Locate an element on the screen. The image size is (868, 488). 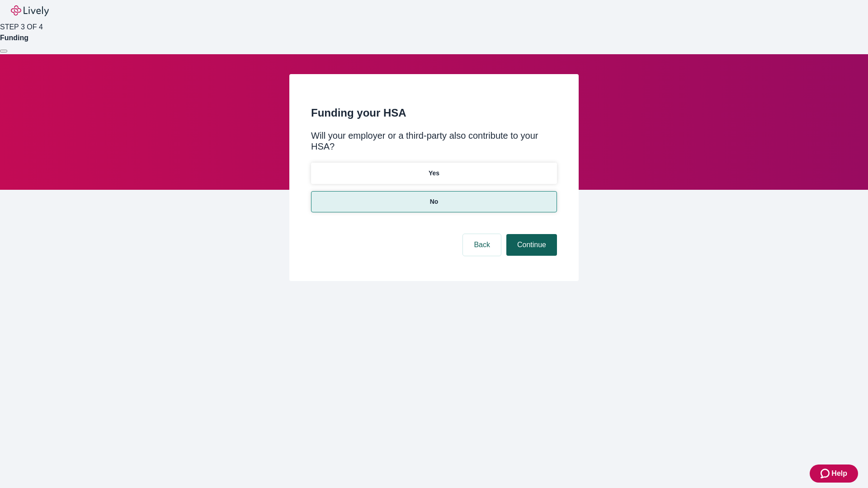
button: Back is located at coordinates (482, 245).